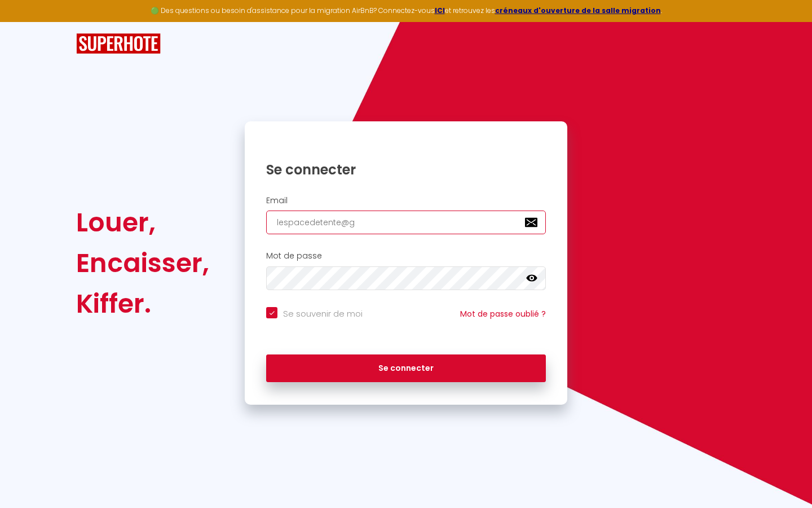 The height and width of the screenshot is (508, 812). I want to click on div: Louer,, so click(143, 222).